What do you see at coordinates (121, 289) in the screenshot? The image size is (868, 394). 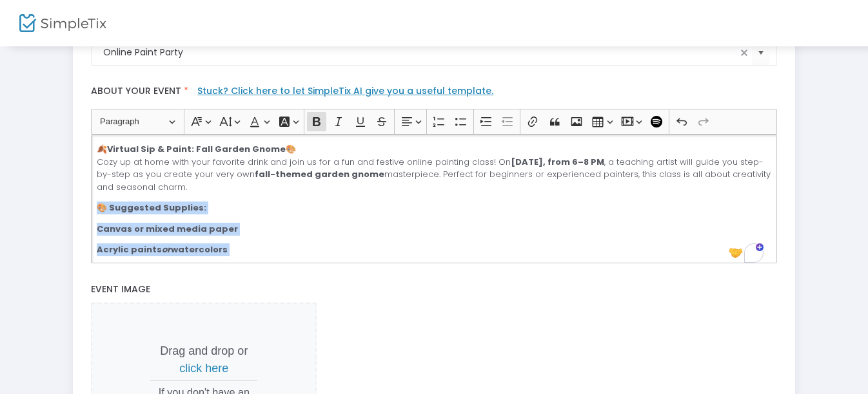 I see `span: Event Image` at bounding box center [121, 289].